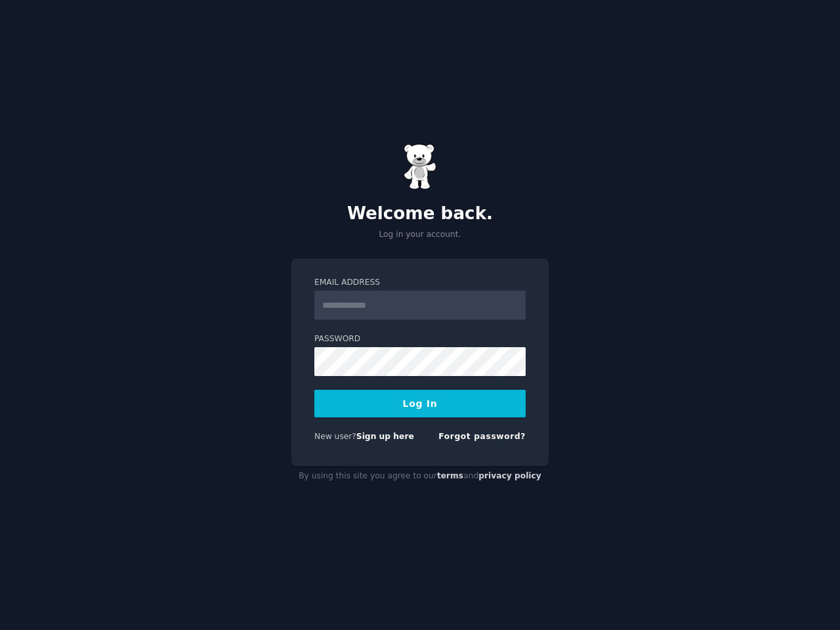 This screenshot has width=840, height=630. I want to click on a: Forgot password?, so click(482, 437).